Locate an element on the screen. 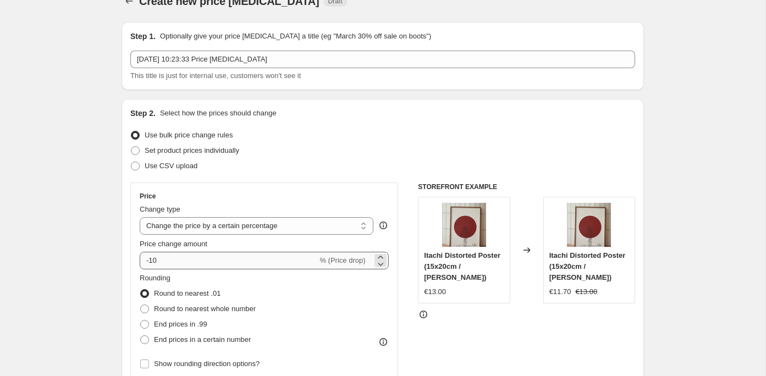  span: Round to nearest whole number is located at coordinates (205, 309).